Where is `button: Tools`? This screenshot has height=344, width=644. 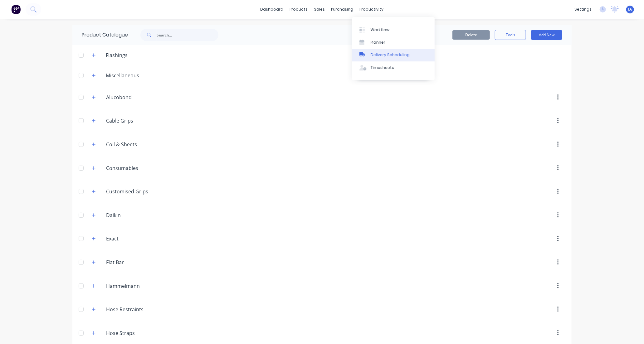 button: Tools is located at coordinates (510, 35).